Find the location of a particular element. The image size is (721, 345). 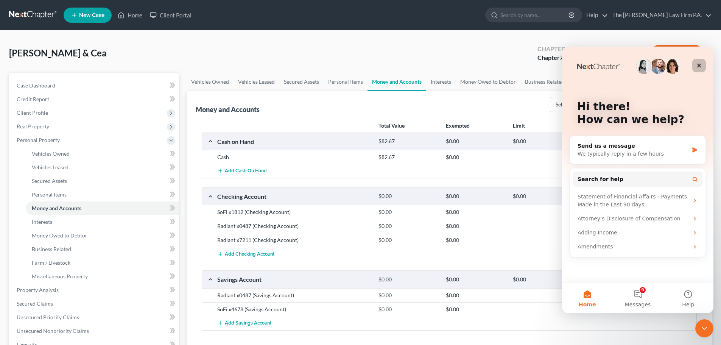

span: Interests is located at coordinates (42, 221).